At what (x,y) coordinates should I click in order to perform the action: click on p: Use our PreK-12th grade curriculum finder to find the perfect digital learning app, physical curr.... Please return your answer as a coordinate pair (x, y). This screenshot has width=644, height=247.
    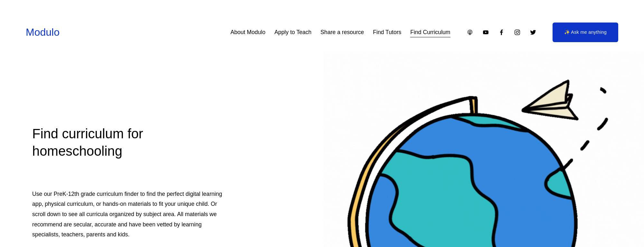
    Looking at the image, I should click on (127, 215).